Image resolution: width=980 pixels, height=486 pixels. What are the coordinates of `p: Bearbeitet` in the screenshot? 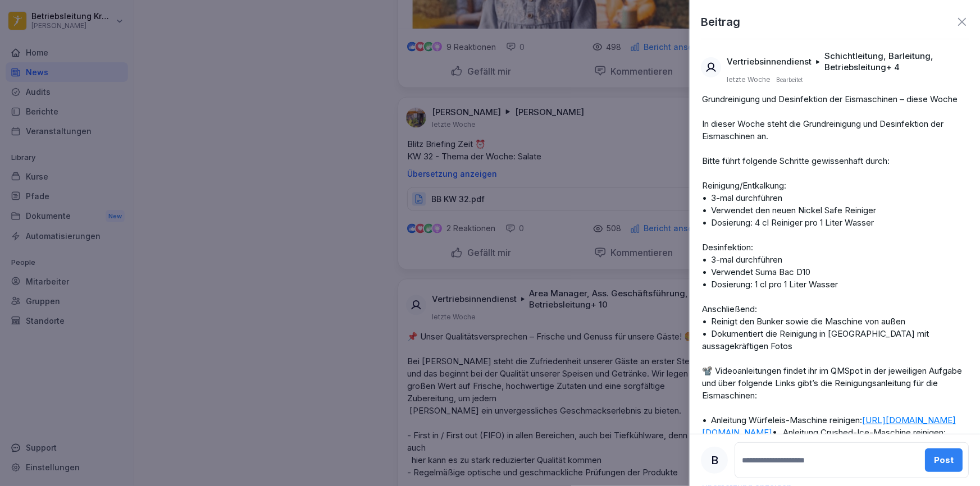 It's located at (789, 80).